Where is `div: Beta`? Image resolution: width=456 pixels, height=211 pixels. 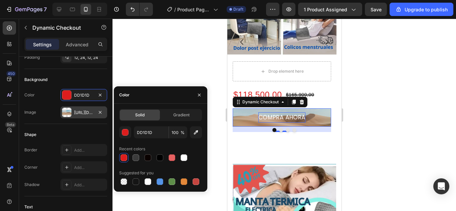 div: Beta is located at coordinates (10, 125).